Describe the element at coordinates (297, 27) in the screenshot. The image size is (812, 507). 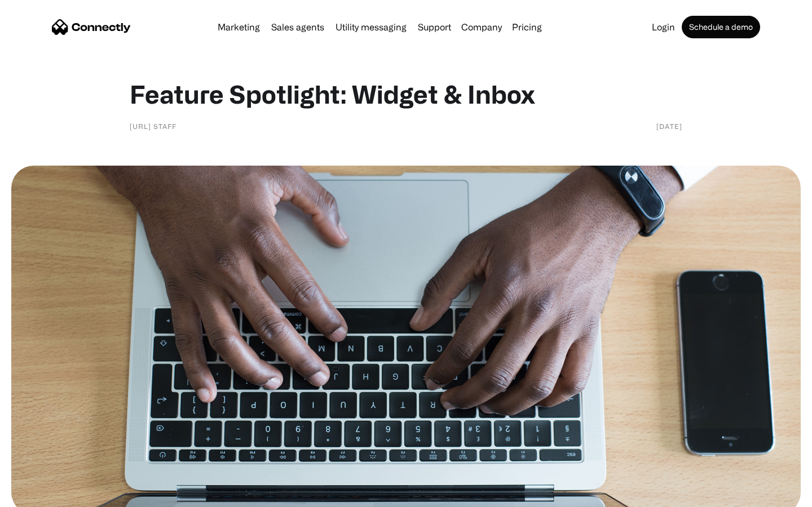
I see `a: Sales agents` at that location.